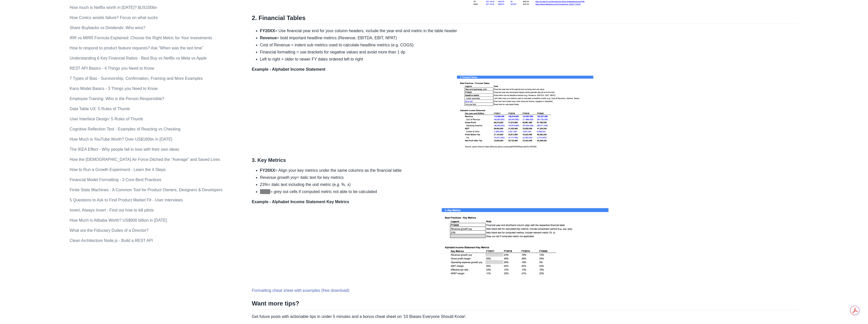 Image resolution: width=868 pixels, height=324 pixels. I want to click on li: = grey out cells if computed metric not able to be calculated, so click(529, 191).